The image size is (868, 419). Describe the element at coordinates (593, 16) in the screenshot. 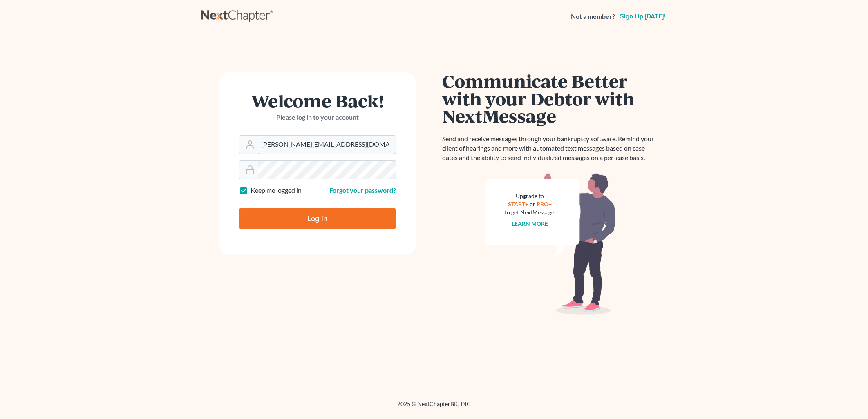

I see `strong: Not a member?` at that location.